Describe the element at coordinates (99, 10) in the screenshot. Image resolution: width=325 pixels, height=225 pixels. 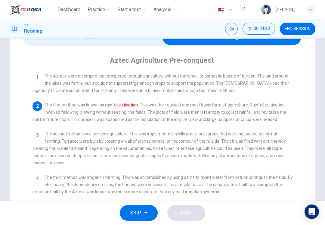
I see `button: Practice` at that location.